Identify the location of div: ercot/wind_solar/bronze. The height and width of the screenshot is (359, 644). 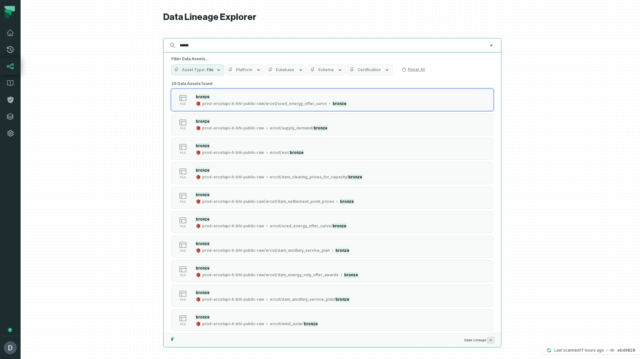
(293, 324).